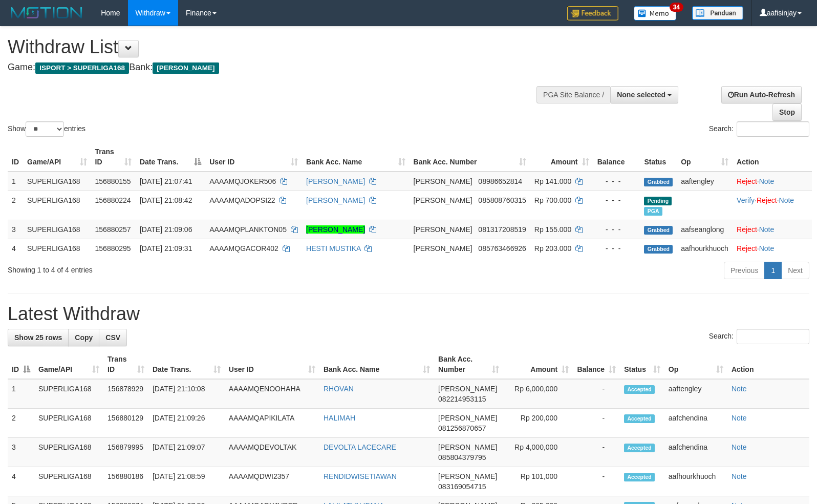 The height and width of the screenshot is (504, 817). Describe the element at coordinates (242, 181) in the screenshot. I see `span: AAAAMQJOKER506` at that location.